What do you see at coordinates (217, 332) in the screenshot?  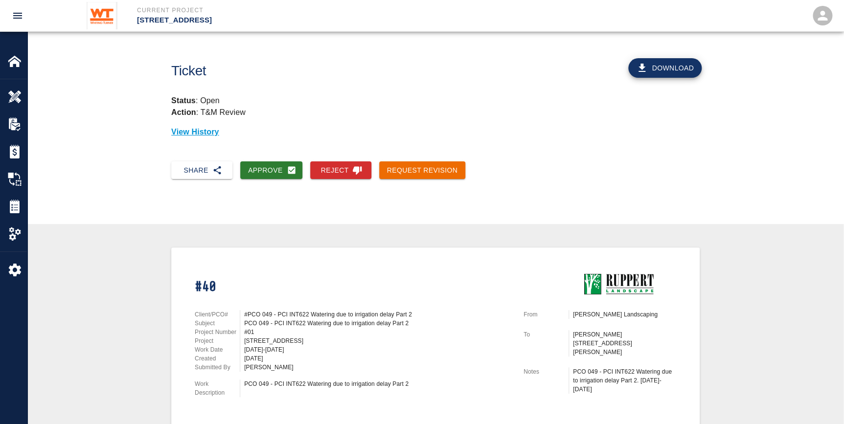 I see `p: Project Number` at bounding box center [217, 332].